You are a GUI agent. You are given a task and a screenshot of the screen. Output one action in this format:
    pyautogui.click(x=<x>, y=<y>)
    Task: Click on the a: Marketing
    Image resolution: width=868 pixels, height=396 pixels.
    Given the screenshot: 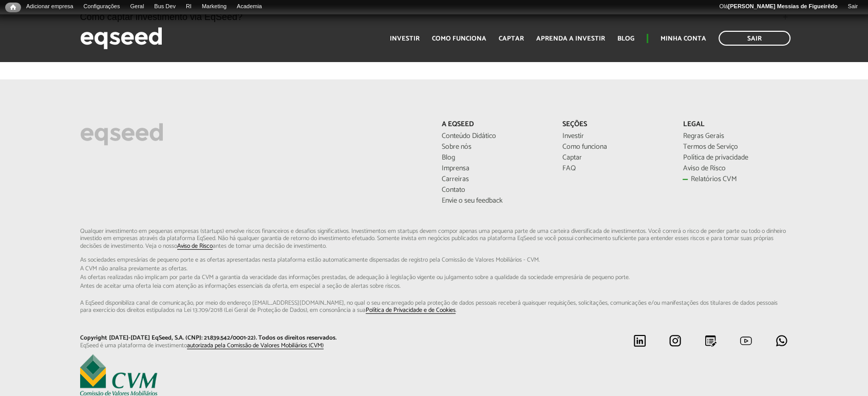 What is the action you would take?
    pyautogui.click(x=214, y=6)
    